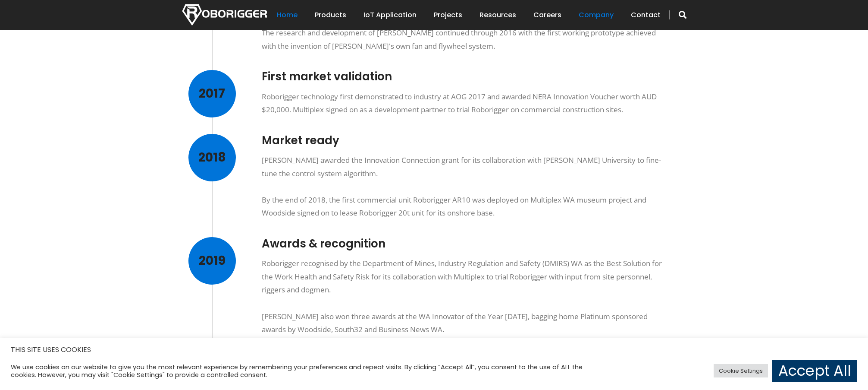 The image size is (868, 390). What do you see at coordinates (212, 261) in the screenshot?
I see `div: 2019` at bounding box center [212, 261].